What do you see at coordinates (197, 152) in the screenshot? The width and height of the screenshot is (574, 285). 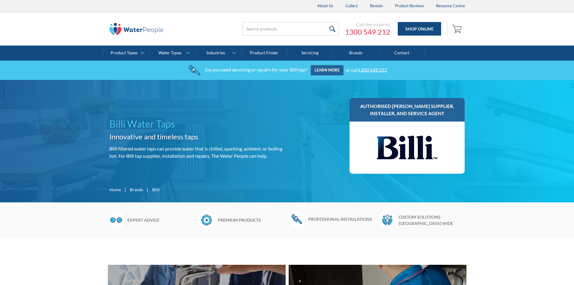 I see `p: Billi filtered water taps can provide water that is chilled, sparking, ambient, or boiling hot. F...` at bounding box center [197, 152].